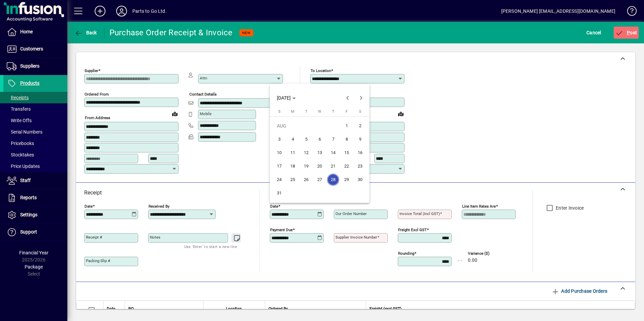 This screenshot has height=321, width=644. I want to click on button: Thu Aug 14 2025, so click(333, 153).